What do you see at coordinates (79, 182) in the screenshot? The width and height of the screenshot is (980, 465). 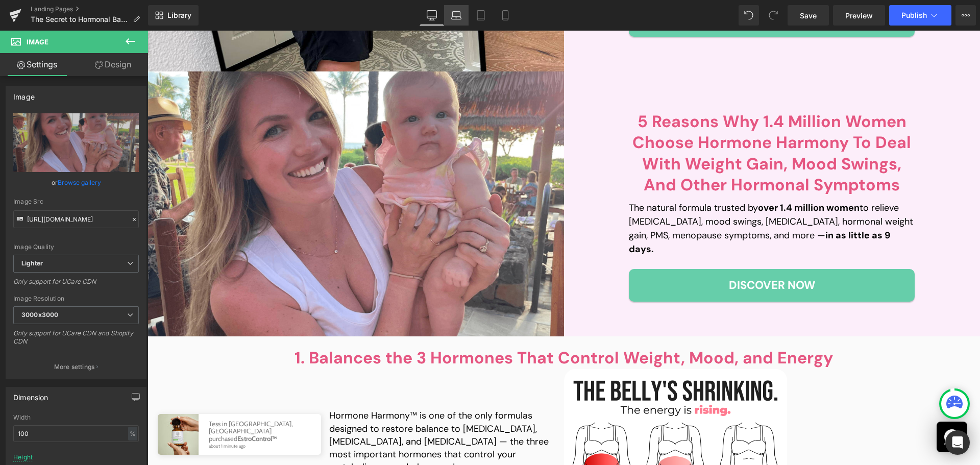 I see `a: Browse gallery` at bounding box center [79, 182].